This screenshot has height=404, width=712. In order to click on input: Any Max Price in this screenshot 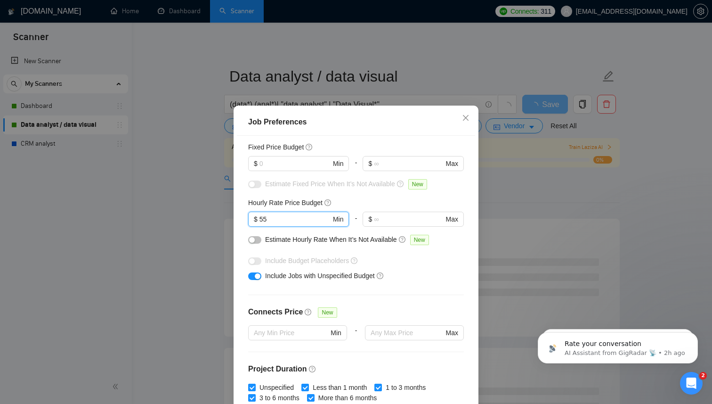, I will do `click(407, 332)`.